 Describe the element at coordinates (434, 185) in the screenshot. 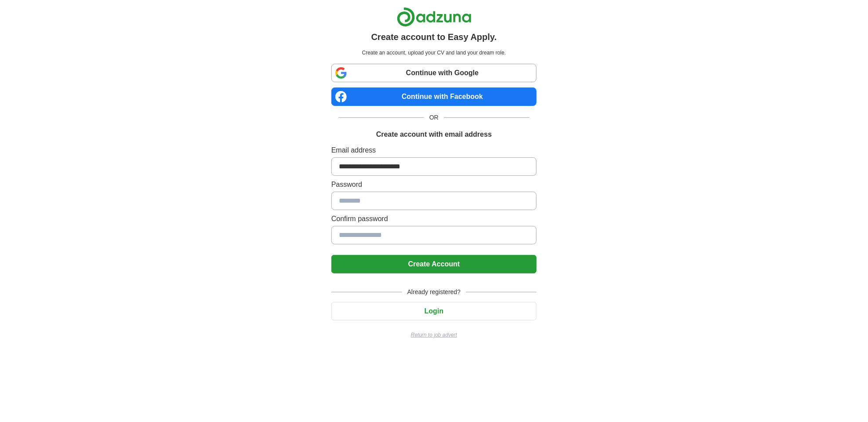

I see `label: Password` at that location.